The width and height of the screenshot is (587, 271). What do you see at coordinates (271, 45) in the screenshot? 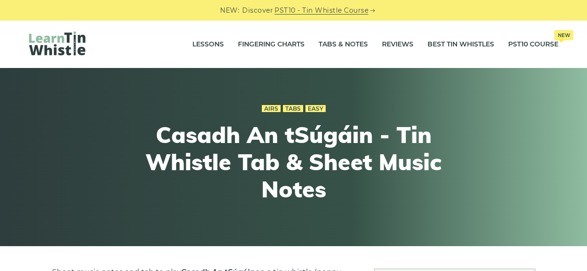
I see `a: Fingering Charts` at bounding box center [271, 45].